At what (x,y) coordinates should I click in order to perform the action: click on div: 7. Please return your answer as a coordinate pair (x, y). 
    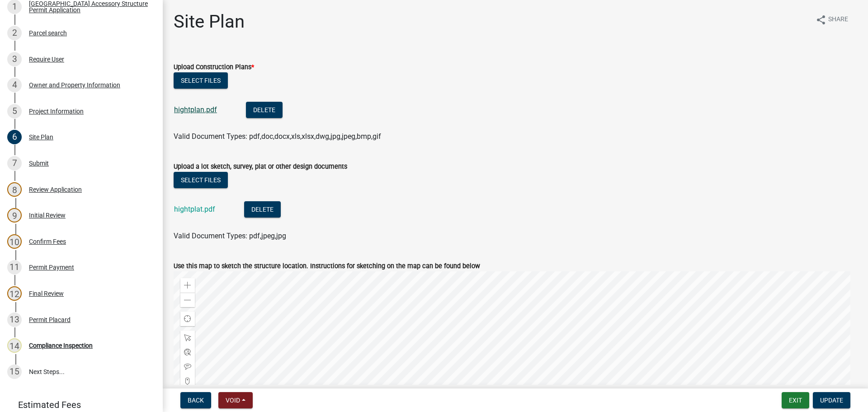
    Looking at the image, I should click on (14, 163).